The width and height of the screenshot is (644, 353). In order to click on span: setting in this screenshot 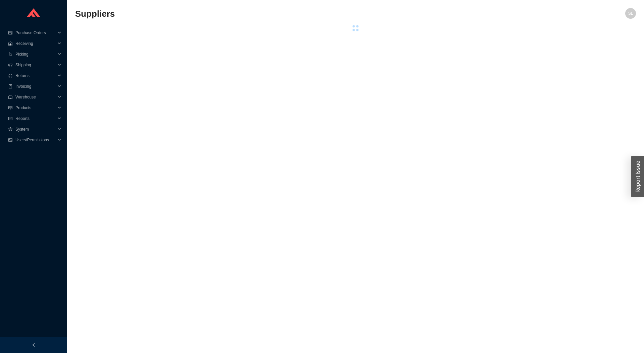, I will do `click(11, 130)`.